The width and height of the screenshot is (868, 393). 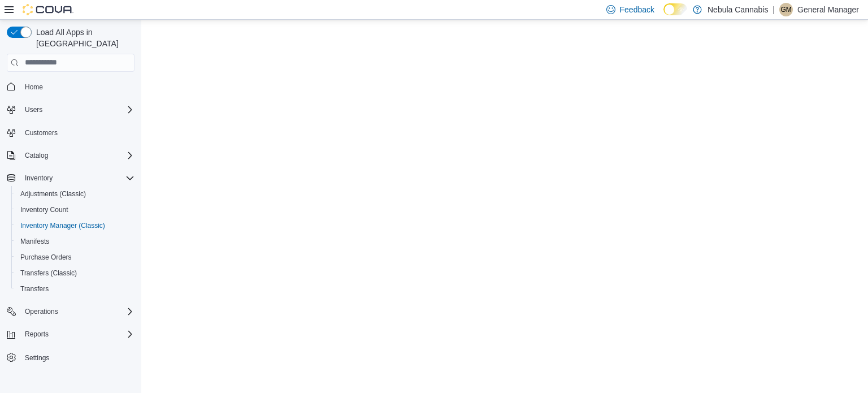 What do you see at coordinates (34, 87) in the screenshot?
I see `a: Home` at bounding box center [34, 87].